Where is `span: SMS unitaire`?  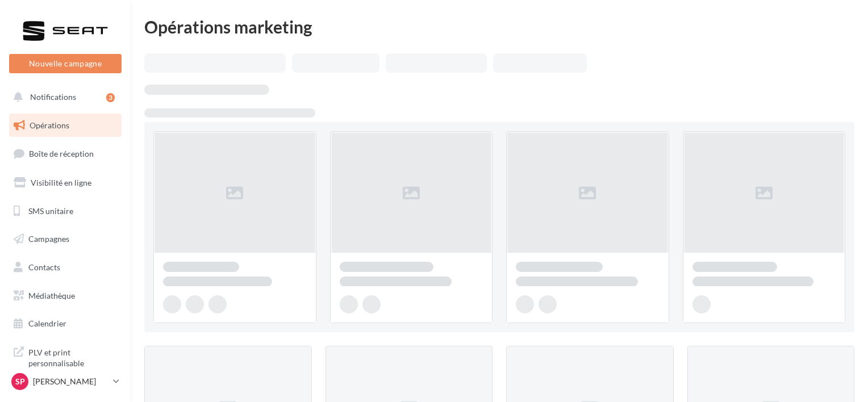 span: SMS unitaire is located at coordinates (51, 210).